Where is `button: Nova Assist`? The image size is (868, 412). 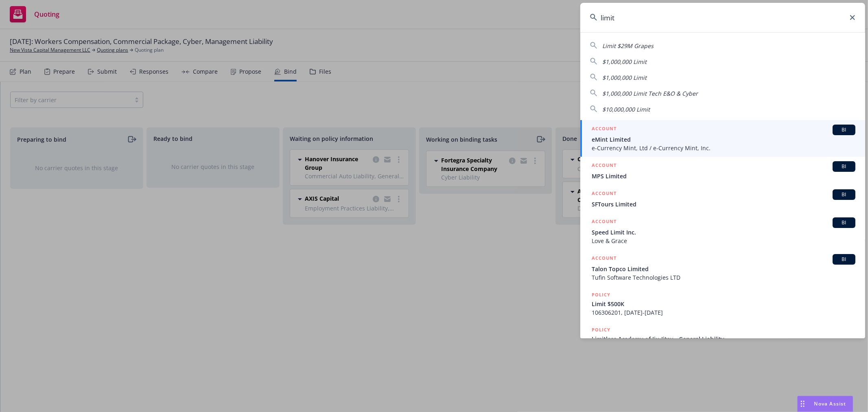 button: Nova Assist is located at coordinates (826, 404).